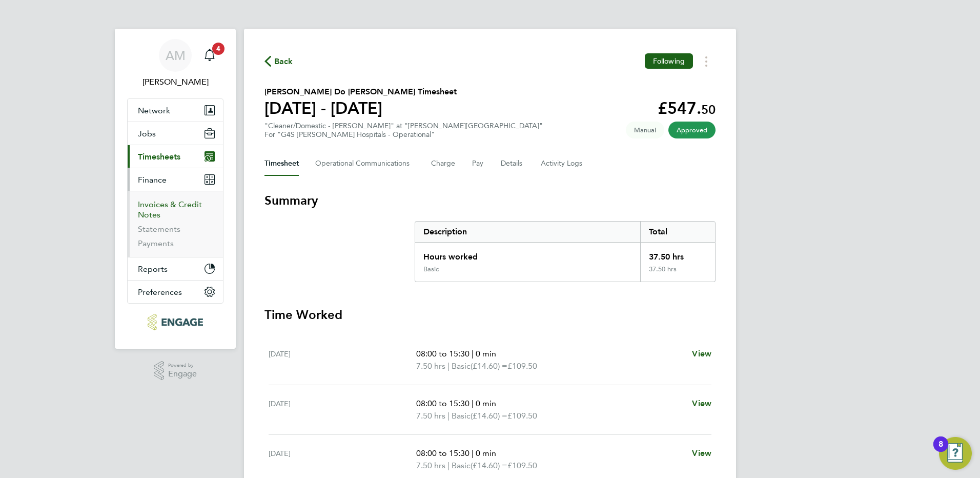 The width and height of the screenshot is (980, 478). Describe the element at coordinates (669, 61) in the screenshot. I see `button: Following` at that location.